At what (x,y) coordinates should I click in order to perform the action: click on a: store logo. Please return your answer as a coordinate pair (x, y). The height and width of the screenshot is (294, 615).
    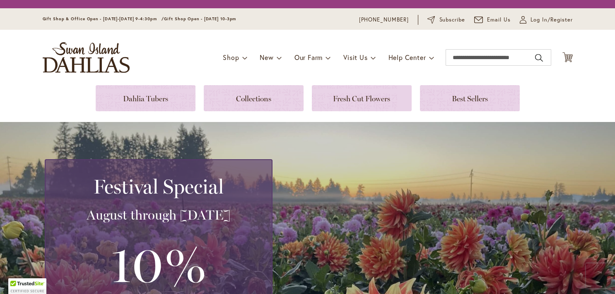
    Looking at the image, I should click on (86, 58).